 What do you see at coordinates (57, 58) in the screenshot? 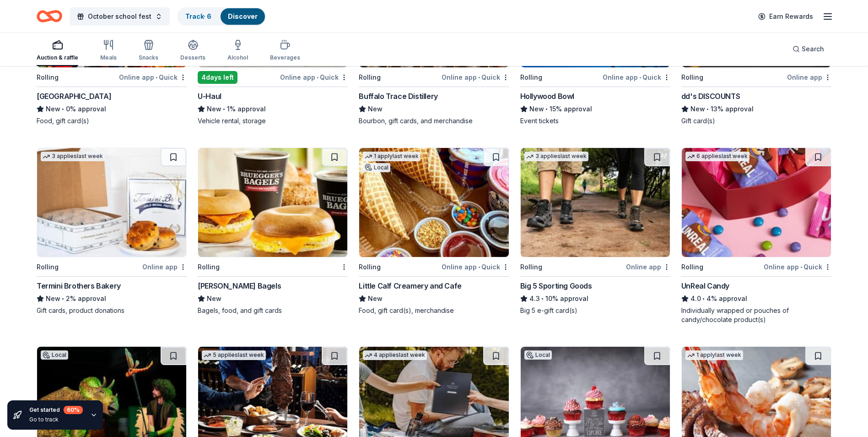
I see `div: Auction & raffle` at bounding box center [57, 58].